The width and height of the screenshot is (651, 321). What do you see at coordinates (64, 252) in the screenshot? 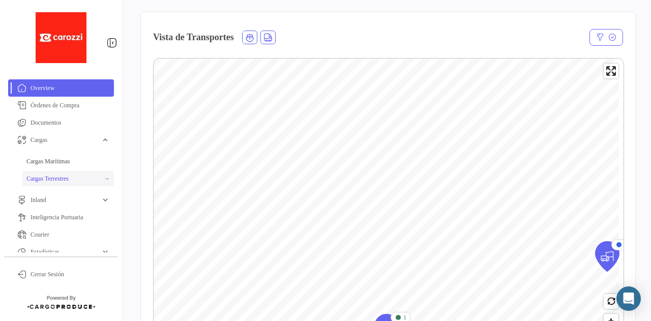
I see `span: Estadísticas` at bounding box center [64, 252].